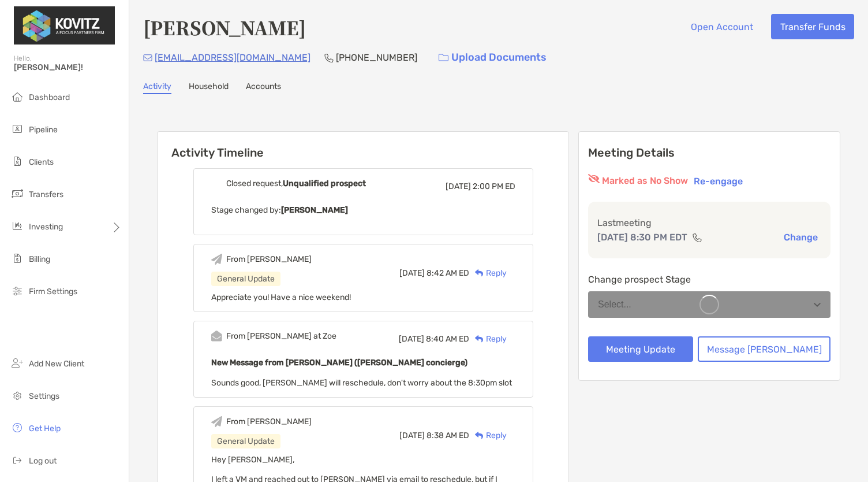  I want to click on img: get-help icon, so click(18, 427).